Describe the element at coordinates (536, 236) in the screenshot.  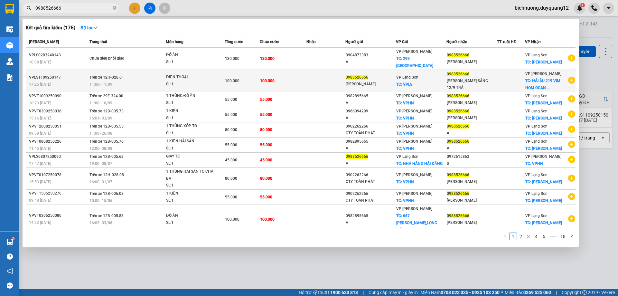
I see `a: 4` at that location.